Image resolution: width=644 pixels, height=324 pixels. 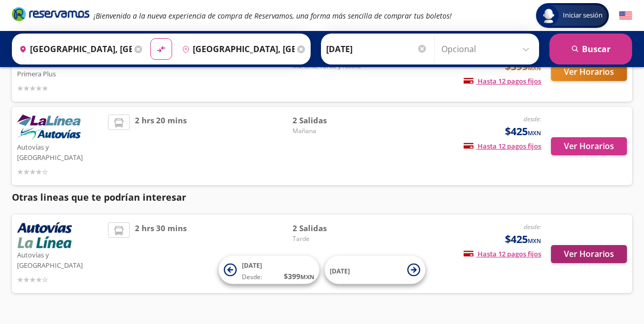 I want to click on a: Brand Logo, so click(x=51, y=16).